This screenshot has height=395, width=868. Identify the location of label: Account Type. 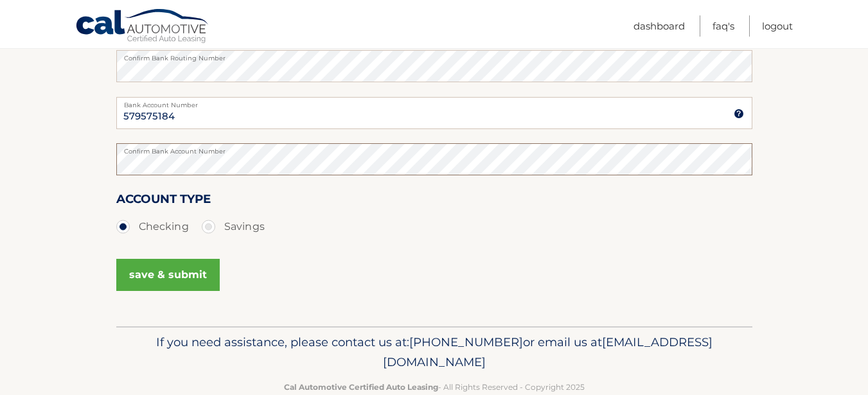
(163, 201).